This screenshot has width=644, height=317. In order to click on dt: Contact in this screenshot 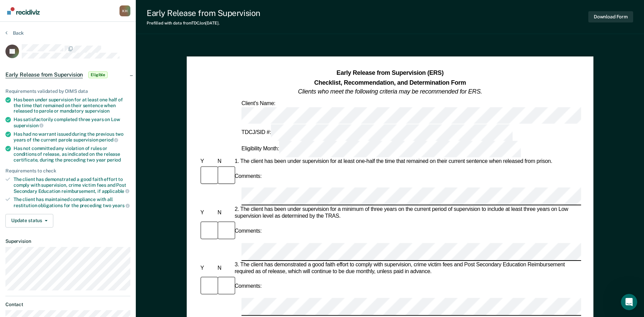, I will do `click(68, 304)`.